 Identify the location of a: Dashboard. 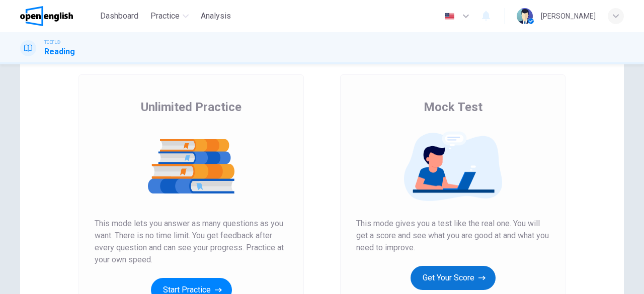
(119, 16).